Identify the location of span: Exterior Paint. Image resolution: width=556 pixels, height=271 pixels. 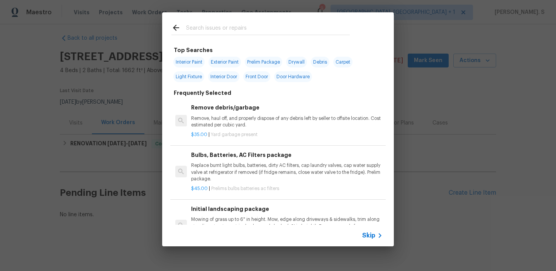
(225, 62).